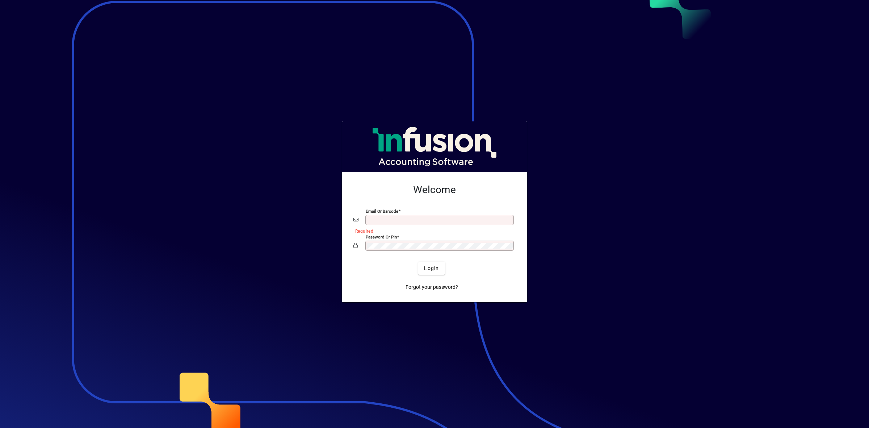 This screenshot has width=869, height=428. What do you see at coordinates (432, 287) in the screenshot?
I see `a: Forgot your password?` at bounding box center [432, 287].